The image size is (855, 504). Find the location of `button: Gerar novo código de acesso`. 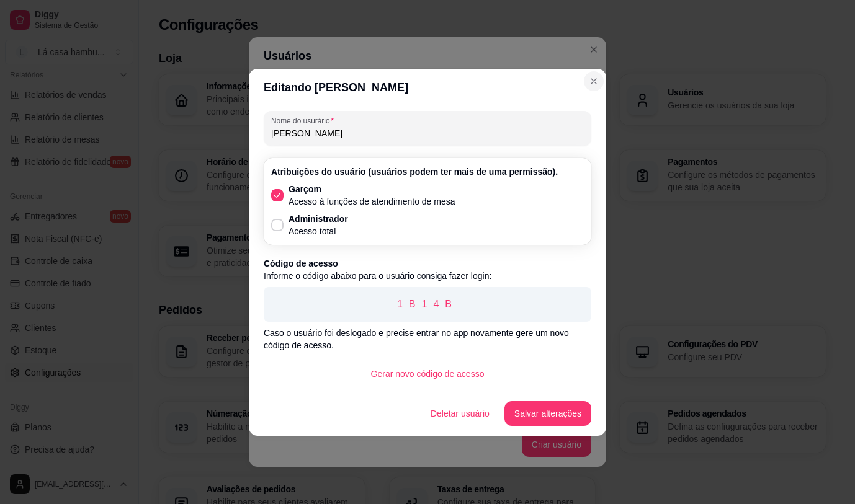

button: Gerar novo código de acesso is located at coordinates (428, 374).